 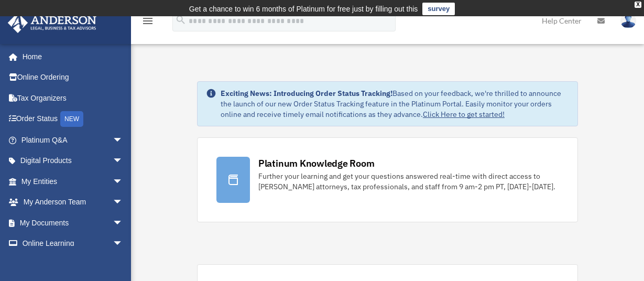 What do you see at coordinates (304, 9) in the screenshot?
I see `div: Get a chance to win 6 months of Platinum for free just by filling out this` at bounding box center [304, 9].